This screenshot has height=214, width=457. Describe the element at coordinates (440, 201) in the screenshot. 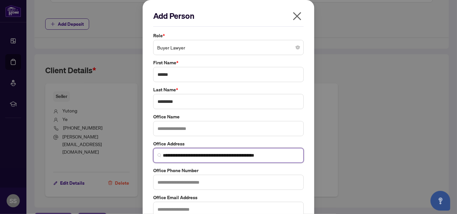

I see `button: Open asap` at that location.